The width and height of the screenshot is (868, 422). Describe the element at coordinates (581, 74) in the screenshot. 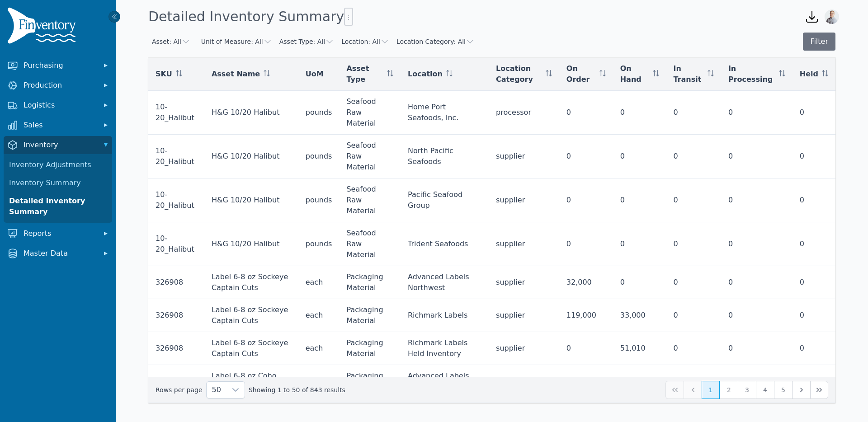

I see `span: On Order` at that location.